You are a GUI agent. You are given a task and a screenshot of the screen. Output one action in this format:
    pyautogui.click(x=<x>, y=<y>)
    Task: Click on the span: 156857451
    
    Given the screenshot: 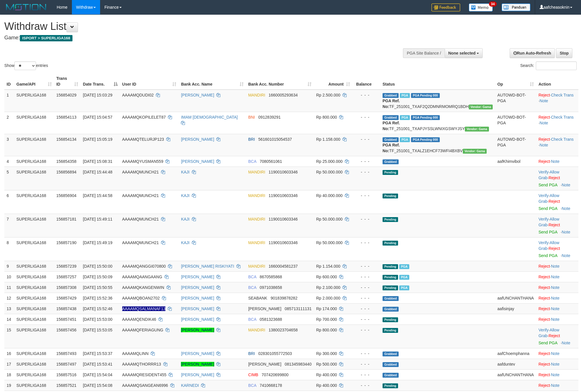 What is the action you would take?
    pyautogui.click(x=67, y=320)
    